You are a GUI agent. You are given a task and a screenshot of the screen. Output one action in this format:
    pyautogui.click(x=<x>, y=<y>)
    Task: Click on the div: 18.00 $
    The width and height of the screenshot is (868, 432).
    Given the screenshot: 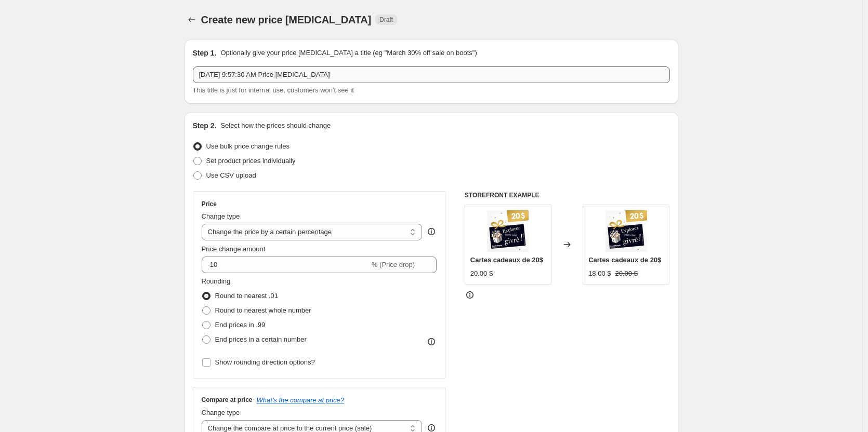 What is the action you would take?
    pyautogui.click(x=599, y=274)
    